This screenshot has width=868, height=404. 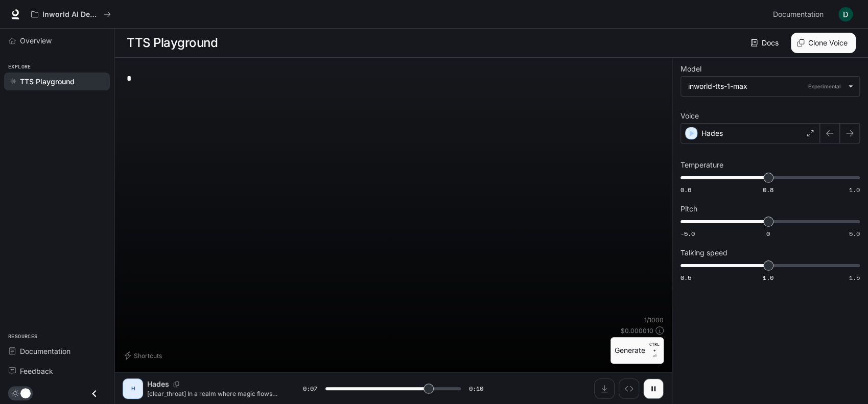 What do you see at coordinates (133, 388) in the screenshot?
I see `div: H` at bounding box center [133, 388].